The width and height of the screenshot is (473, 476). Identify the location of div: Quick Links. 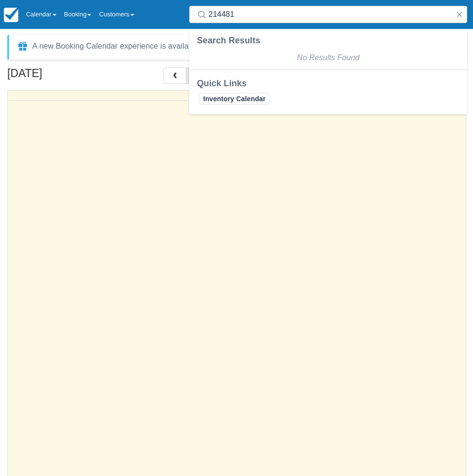
(328, 83).